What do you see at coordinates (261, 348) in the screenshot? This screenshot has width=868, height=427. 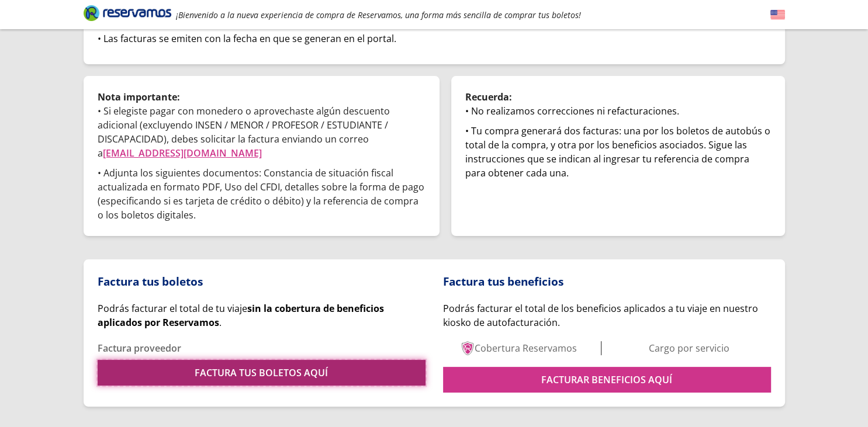 I see `p: Factura proveedor` at bounding box center [261, 348].